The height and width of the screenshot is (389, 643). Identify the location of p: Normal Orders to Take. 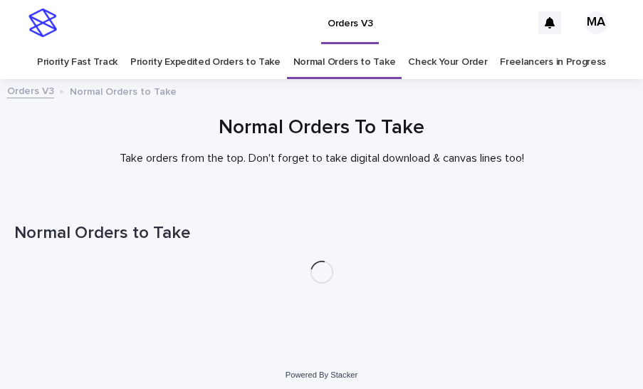
(123, 90).